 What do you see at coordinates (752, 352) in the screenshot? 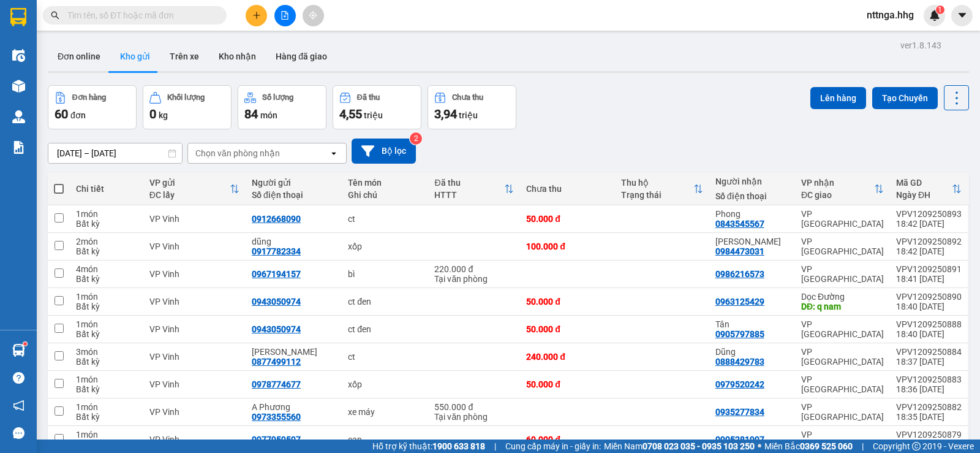
I see `div: Dũng` at bounding box center [752, 352].